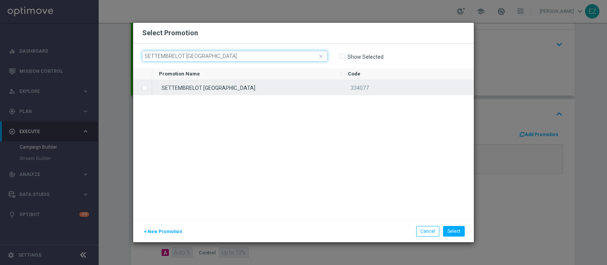 This screenshot has width=607, height=265. What do you see at coordinates (427, 231) in the screenshot?
I see `button: Cancel` at bounding box center [427, 231].